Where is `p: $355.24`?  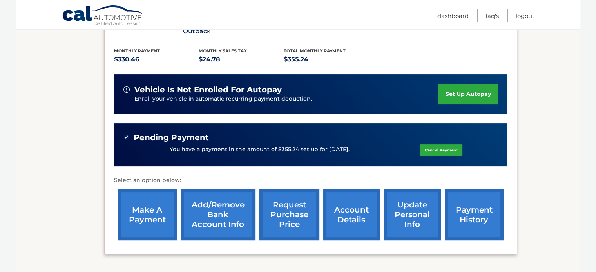
p: $355.24 is located at coordinates (326, 60).